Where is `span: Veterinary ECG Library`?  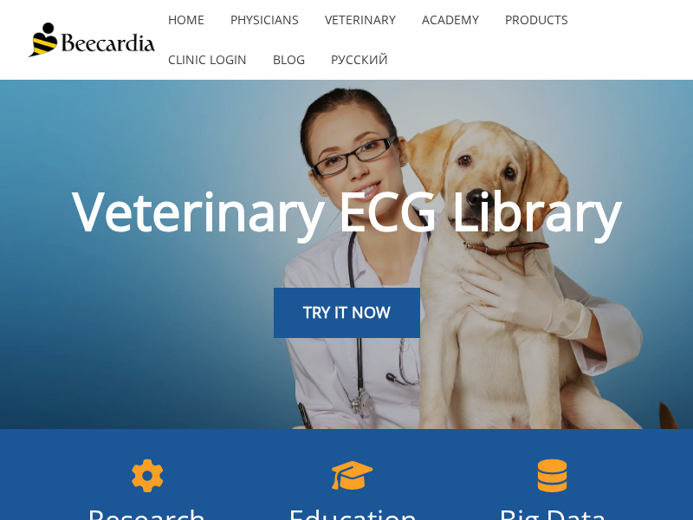
span: Veterinary ECG Library is located at coordinates (347, 211).